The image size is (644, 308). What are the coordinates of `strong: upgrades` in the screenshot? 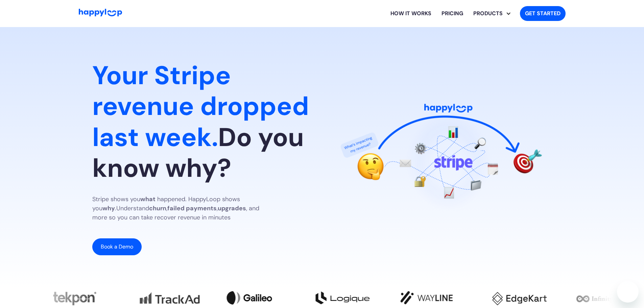 It's located at (232, 209).